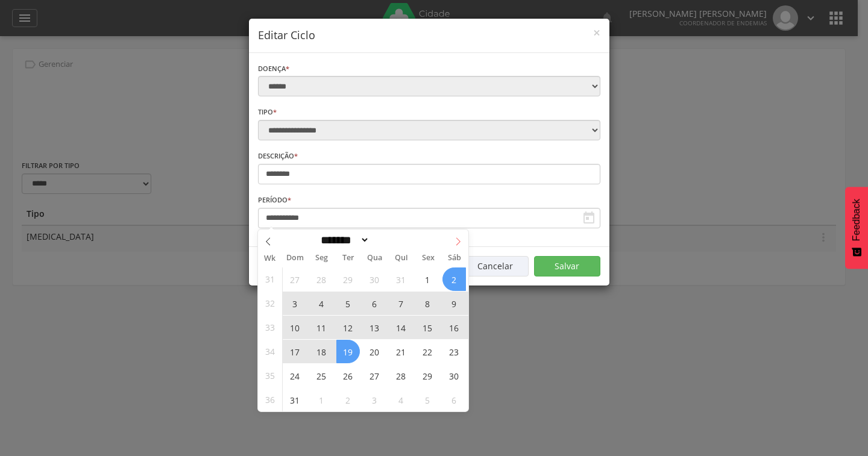  What do you see at coordinates (295, 258) in the screenshot?
I see `span: Dom` at bounding box center [295, 258].